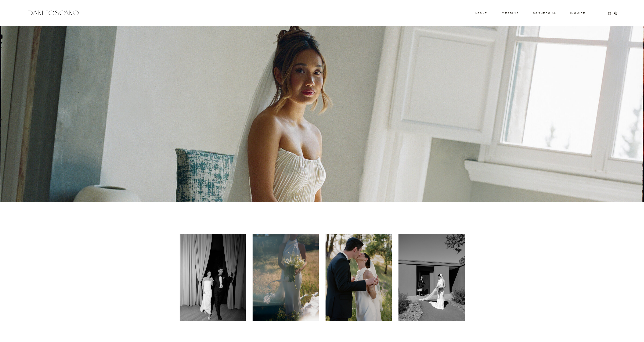  I want to click on a: commercial, so click(544, 13).